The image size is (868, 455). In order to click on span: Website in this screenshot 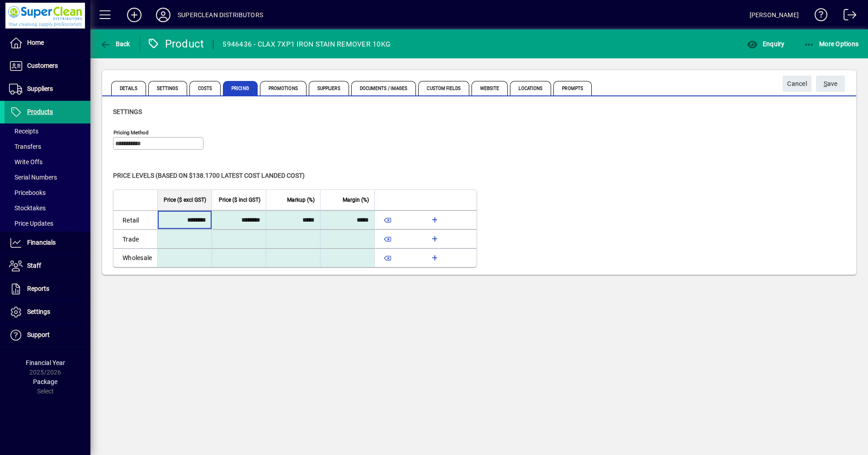, I will do `click(490, 88)`.